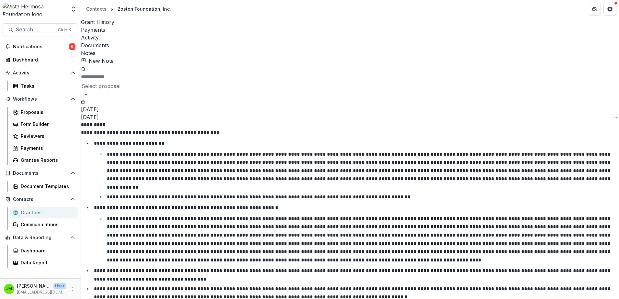  Describe the element at coordinates (144, 9) in the screenshot. I see `div: Boston Foundation, Inc.` at that location.